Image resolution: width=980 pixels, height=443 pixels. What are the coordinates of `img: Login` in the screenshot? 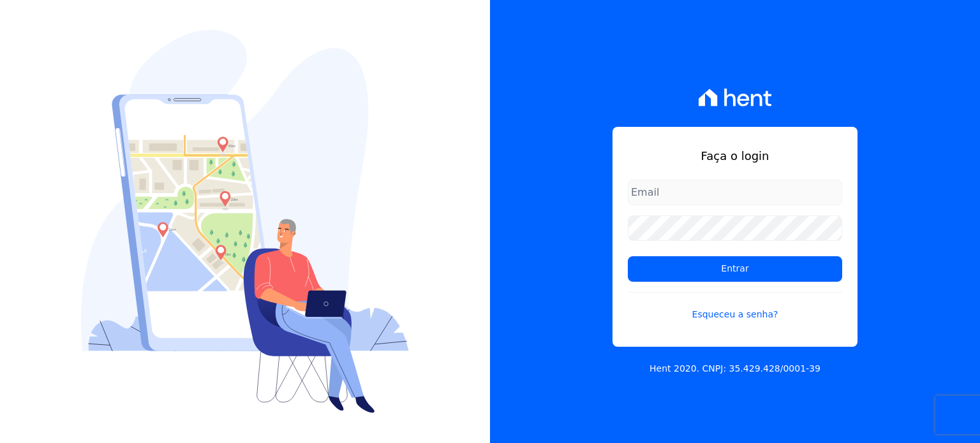 It's located at (245, 221).